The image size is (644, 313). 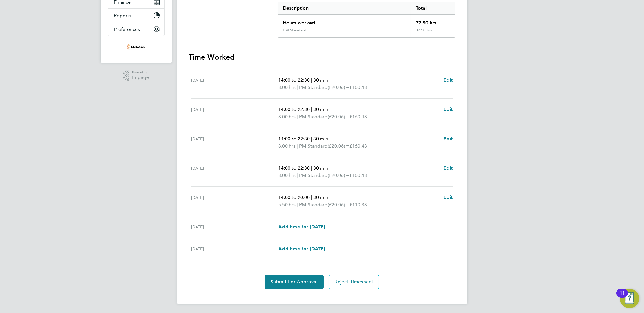 What do you see at coordinates (294, 197) in the screenshot?
I see `span: 14:00 to 20:00` at bounding box center [294, 197].